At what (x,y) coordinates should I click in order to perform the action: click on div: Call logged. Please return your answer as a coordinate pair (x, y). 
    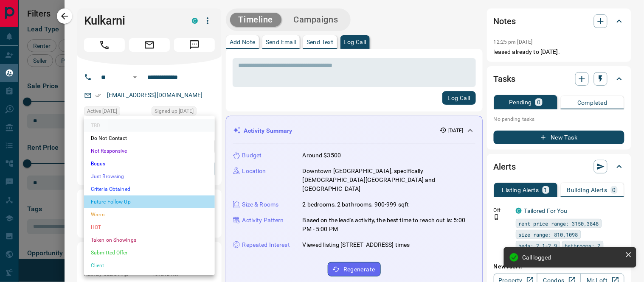
    Looking at the image, I should click on (572, 257).